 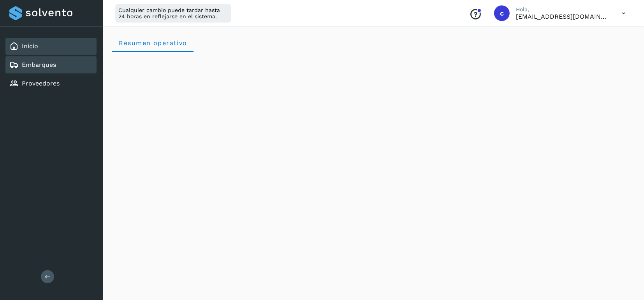 What do you see at coordinates (563, 17) in the screenshot?
I see `p: cavila@niagarawater.com` at bounding box center [563, 17].